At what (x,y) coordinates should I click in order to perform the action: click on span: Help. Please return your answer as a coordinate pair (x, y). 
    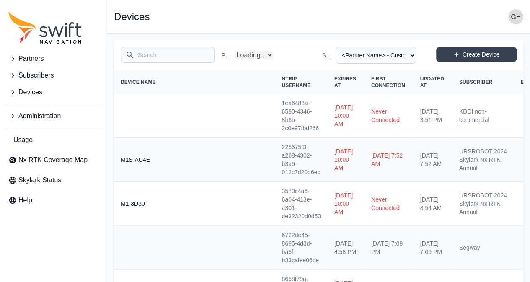
    Looking at the image, I should click on (25, 200).